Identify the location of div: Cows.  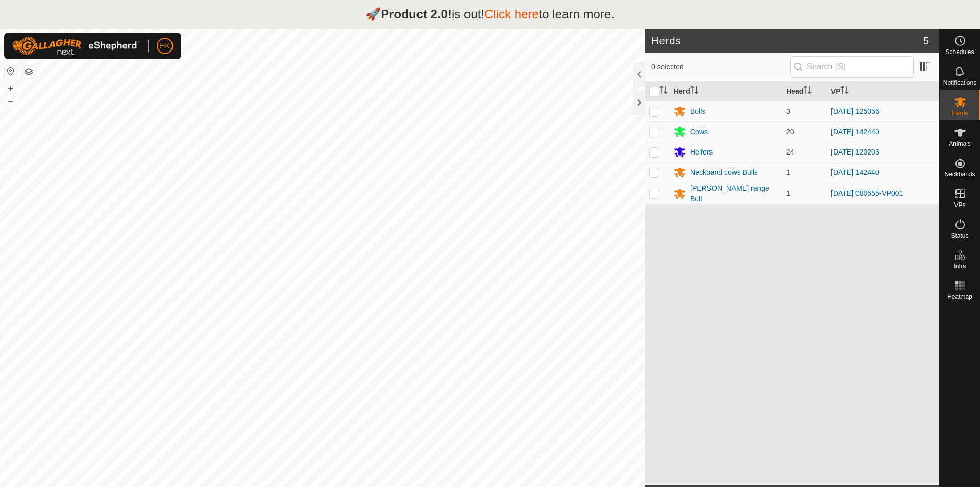
(699, 131).